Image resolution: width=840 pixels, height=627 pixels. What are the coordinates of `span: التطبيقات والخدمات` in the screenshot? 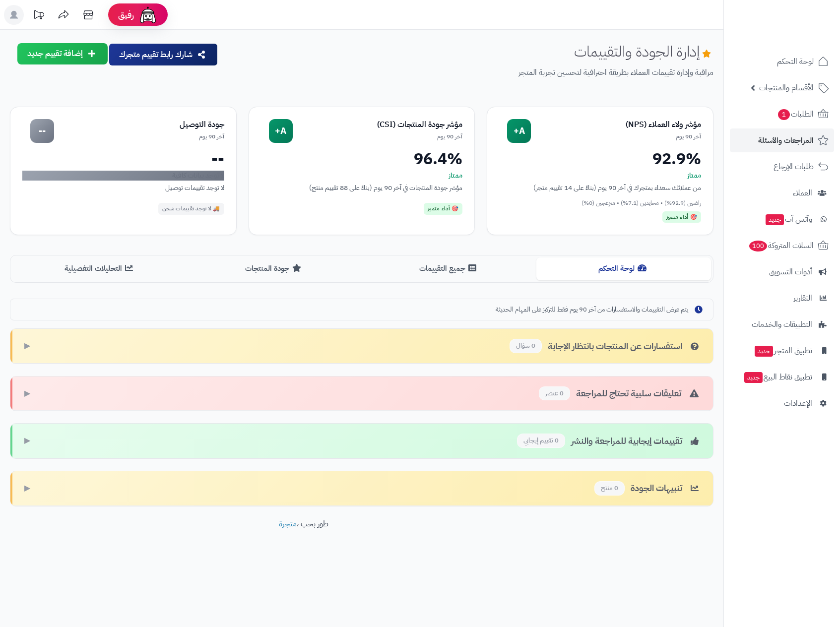 It's located at (781, 324).